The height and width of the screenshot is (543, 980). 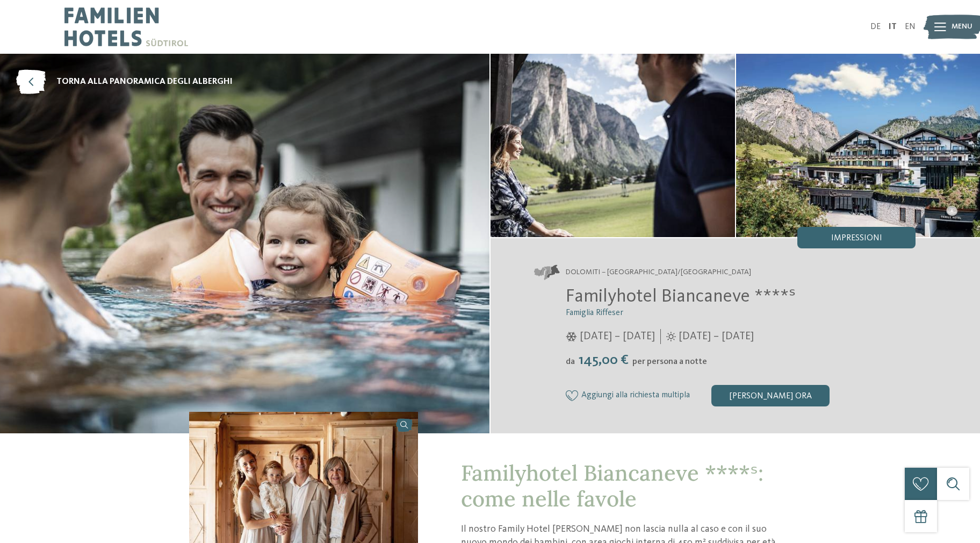 I want to click on span: torna alla panoramica degli alberghi, so click(x=145, y=82).